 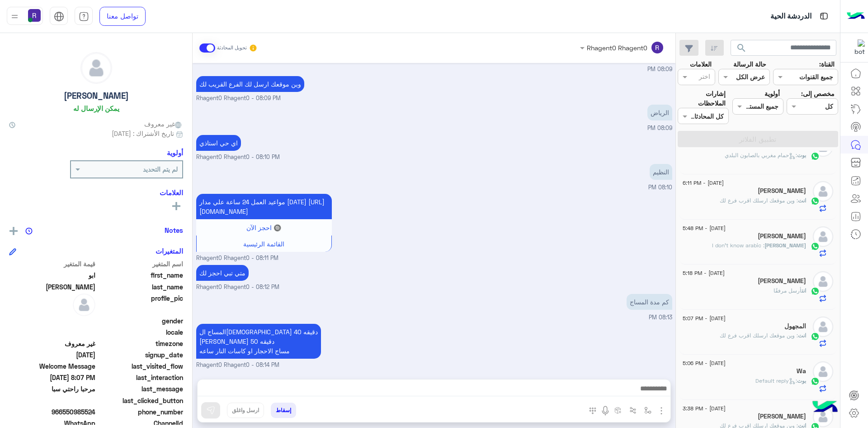 What do you see at coordinates (52, 377) in the screenshot?
I see `span: 2025-09-02T17:07:49.802Z` at bounding box center [52, 377].